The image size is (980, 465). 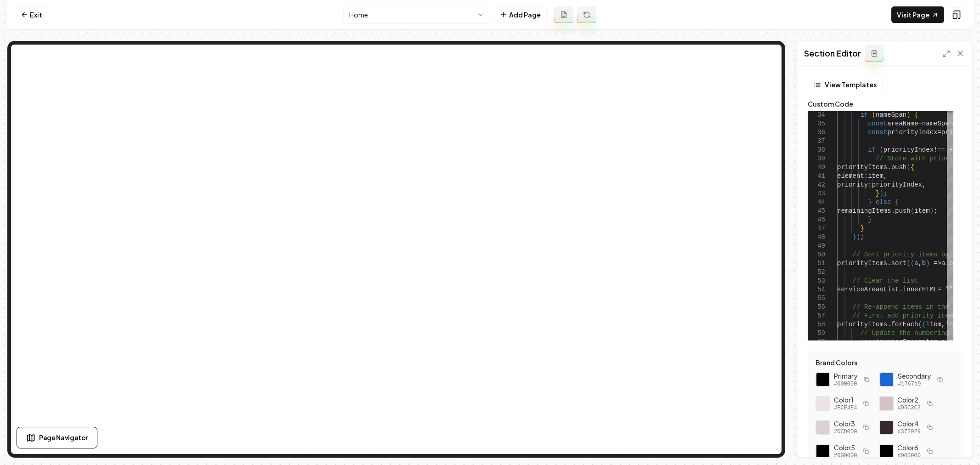 What do you see at coordinates (845, 85) in the screenshot?
I see `button: View Templates` at bounding box center [845, 85].